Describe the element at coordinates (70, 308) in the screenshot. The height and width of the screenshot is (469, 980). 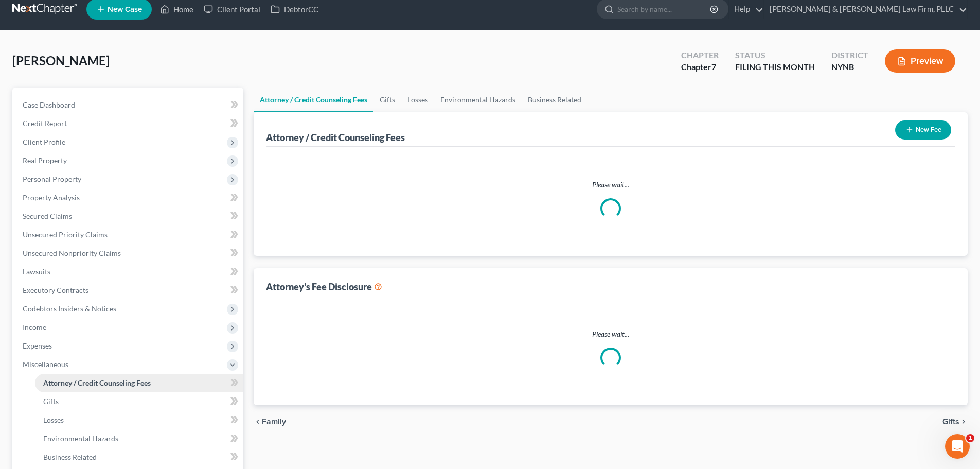
I see `span: Codebtors Insiders & Notices` at that location.